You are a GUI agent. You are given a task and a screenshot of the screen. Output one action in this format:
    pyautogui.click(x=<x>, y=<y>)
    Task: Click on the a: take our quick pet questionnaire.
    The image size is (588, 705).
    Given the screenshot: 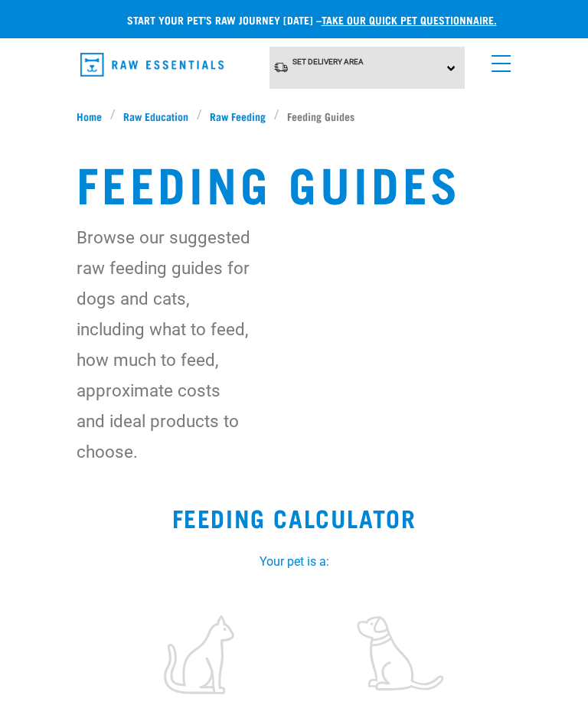 What is the action you would take?
    pyautogui.click(x=409, y=19)
    